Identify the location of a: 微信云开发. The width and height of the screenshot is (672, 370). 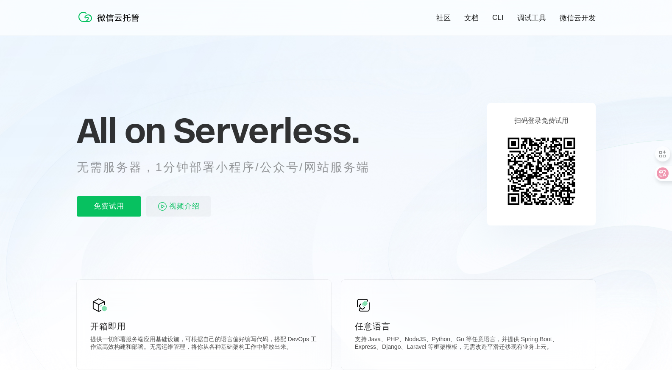
(577, 18).